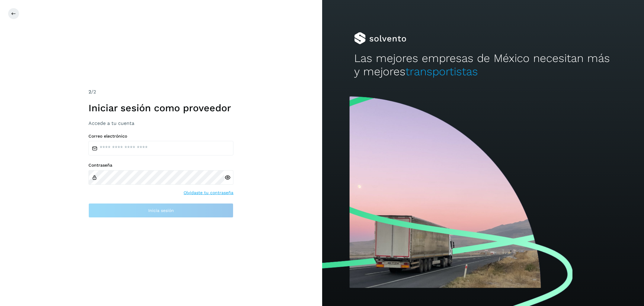  I want to click on div: /2, so click(161, 92).